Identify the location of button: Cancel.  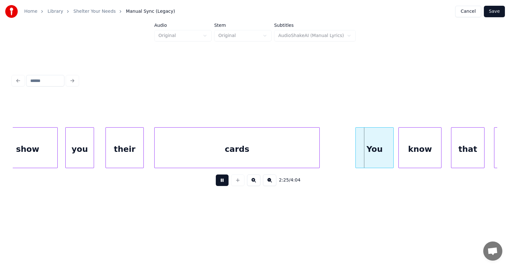
(467, 11).